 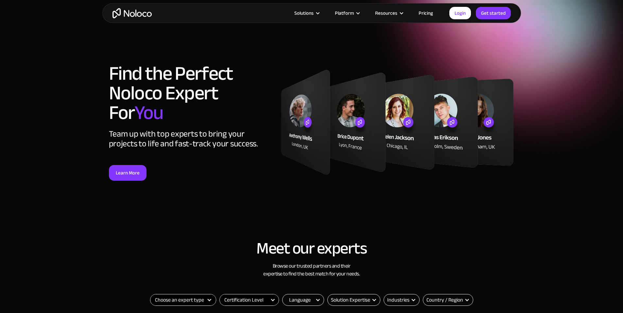 What do you see at coordinates (148, 113) in the screenshot?
I see `span: You` at bounding box center [148, 113].